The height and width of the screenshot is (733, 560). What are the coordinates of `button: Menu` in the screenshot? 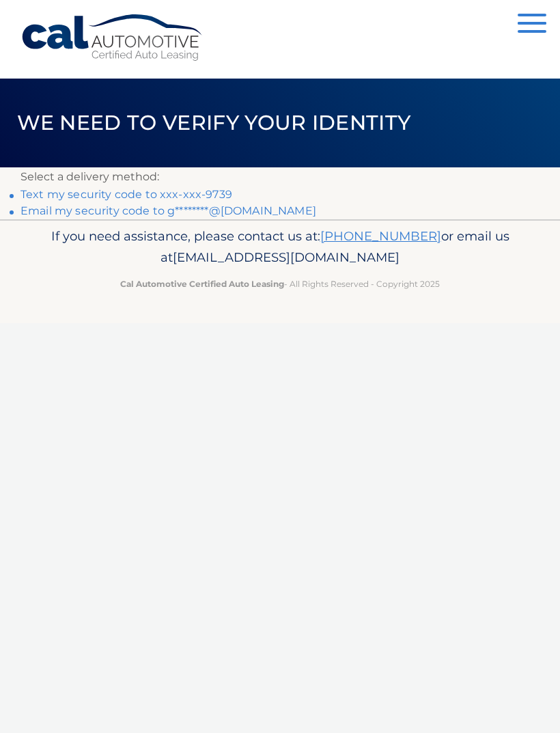 It's located at (532, 24).